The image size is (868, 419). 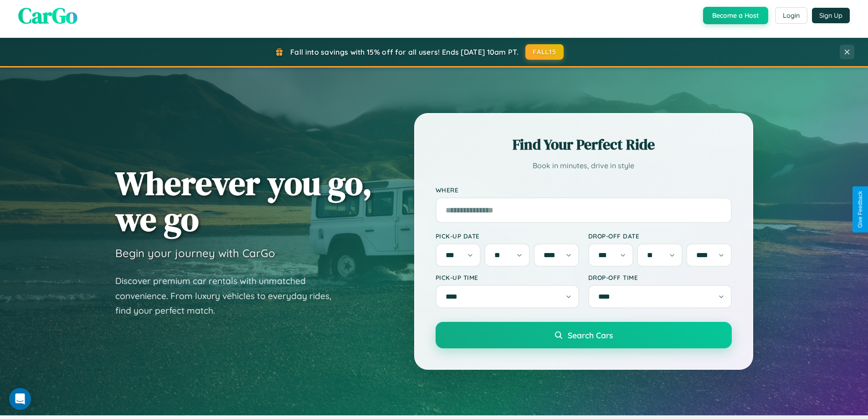 I want to click on button: FALL15, so click(x=545, y=52).